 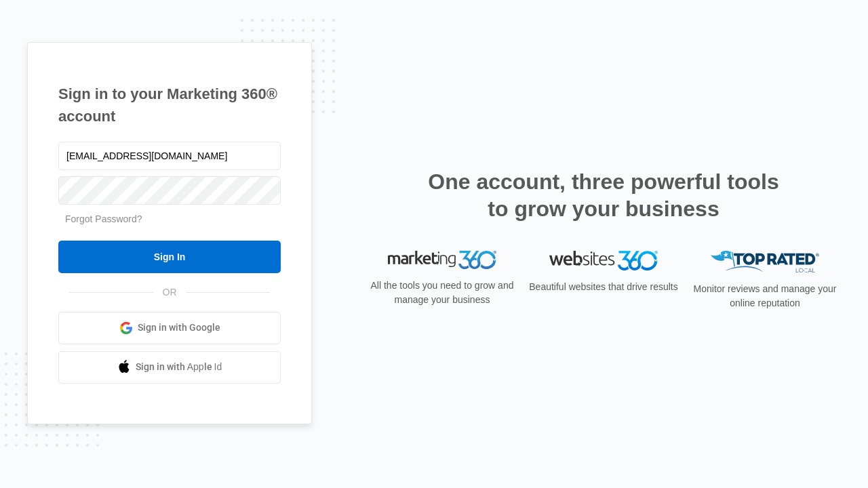 What do you see at coordinates (170, 368) in the screenshot?
I see `a: Sign in with Apple Id` at bounding box center [170, 368].